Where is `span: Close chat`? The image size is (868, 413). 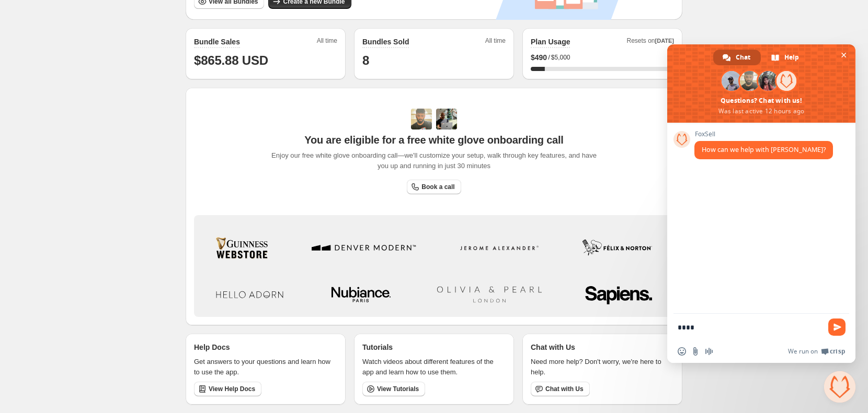
span: Close chat is located at coordinates (843, 55).